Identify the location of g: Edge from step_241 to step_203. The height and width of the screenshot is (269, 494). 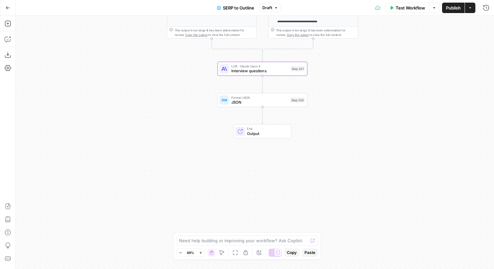
(262, 84).